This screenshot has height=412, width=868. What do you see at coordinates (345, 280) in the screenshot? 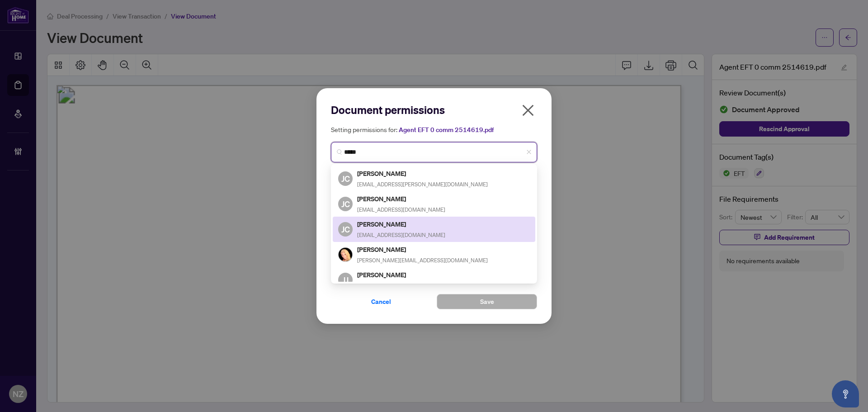
I see `span: JJ` at bounding box center [345, 280].